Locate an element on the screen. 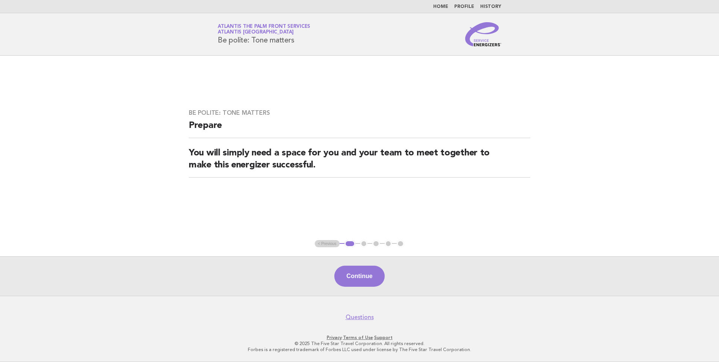 This screenshot has height=362, width=719. a: Home is located at coordinates (441, 7).